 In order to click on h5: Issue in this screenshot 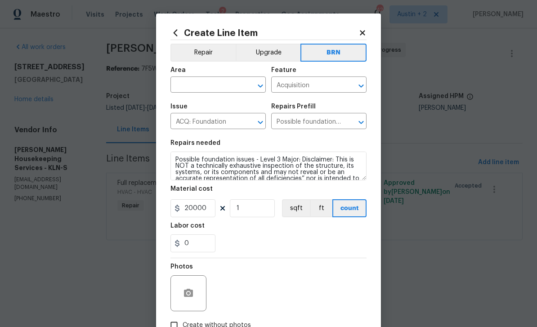, I will do `click(179, 107)`.